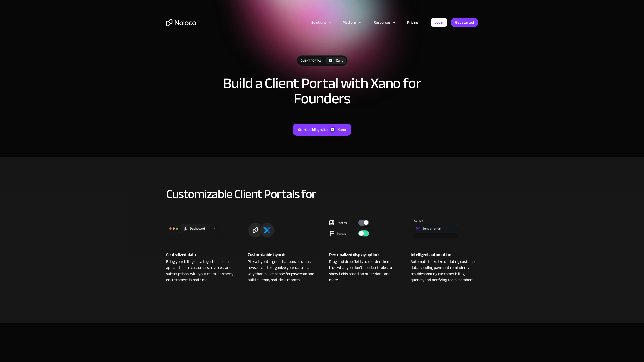 The width and height of the screenshot is (644, 362). I want to click on a: Start building withXano, so click(322, 130).